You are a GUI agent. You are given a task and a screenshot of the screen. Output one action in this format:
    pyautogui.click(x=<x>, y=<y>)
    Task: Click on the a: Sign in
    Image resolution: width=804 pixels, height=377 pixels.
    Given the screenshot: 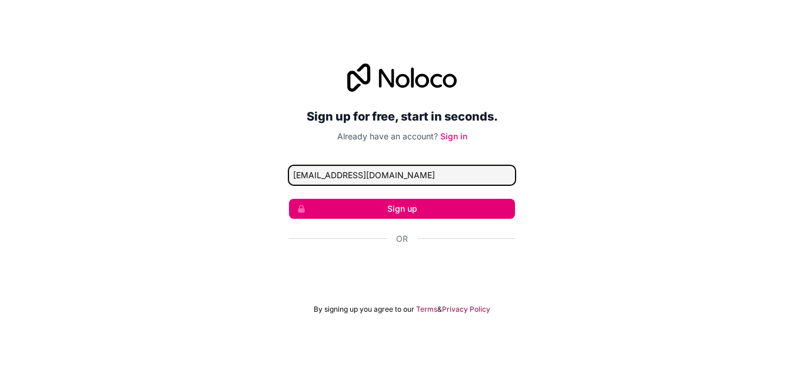 What is the action you would take?
    pyautogui.click(x=454, y=136)
    